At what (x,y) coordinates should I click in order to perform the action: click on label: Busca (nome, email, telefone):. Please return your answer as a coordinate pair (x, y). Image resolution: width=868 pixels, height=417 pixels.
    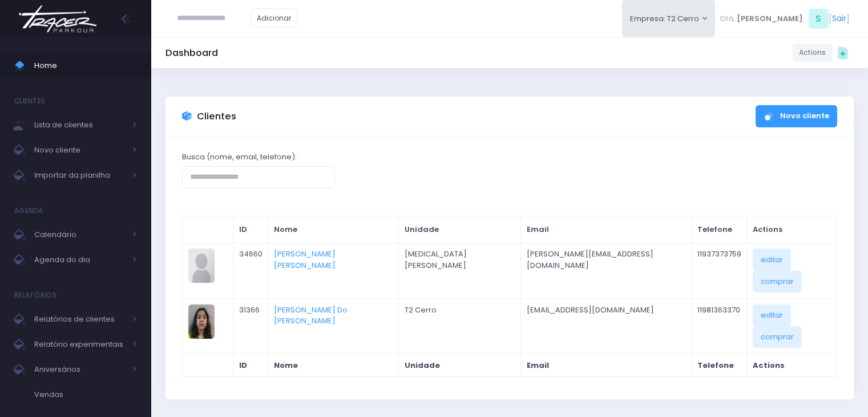
    Looking at the image, I should click on (239, 157).